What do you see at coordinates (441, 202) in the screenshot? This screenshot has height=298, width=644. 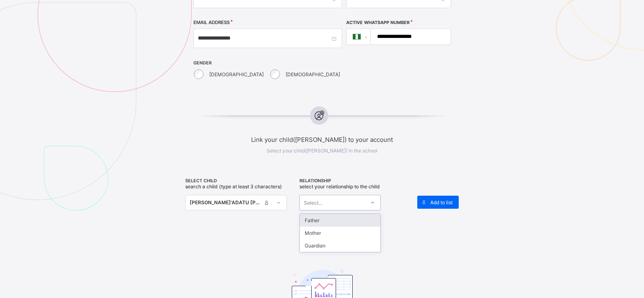 I see `span: Add to list` at bounding box center [441, 202].